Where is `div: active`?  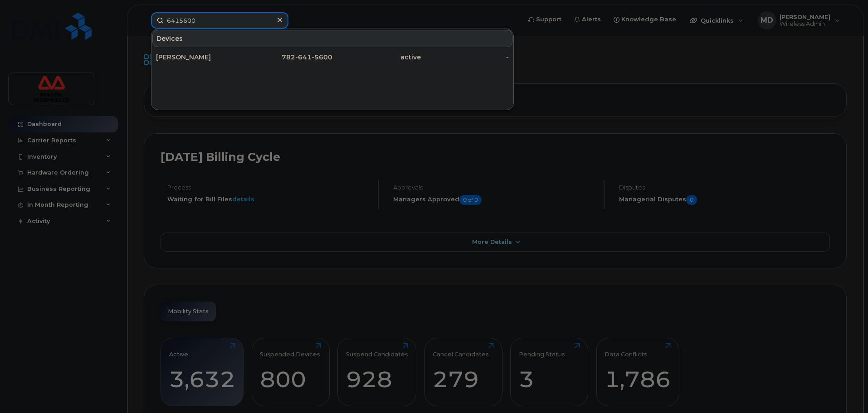
div: active is located at coordinates (376, 57).